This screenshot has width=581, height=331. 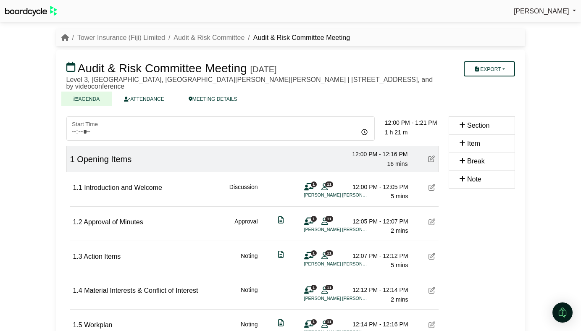 What do you see at coordinates (396, 132) in the screenshot?
I see `span: 1 h 21 m` at bounding box center [396, 132].